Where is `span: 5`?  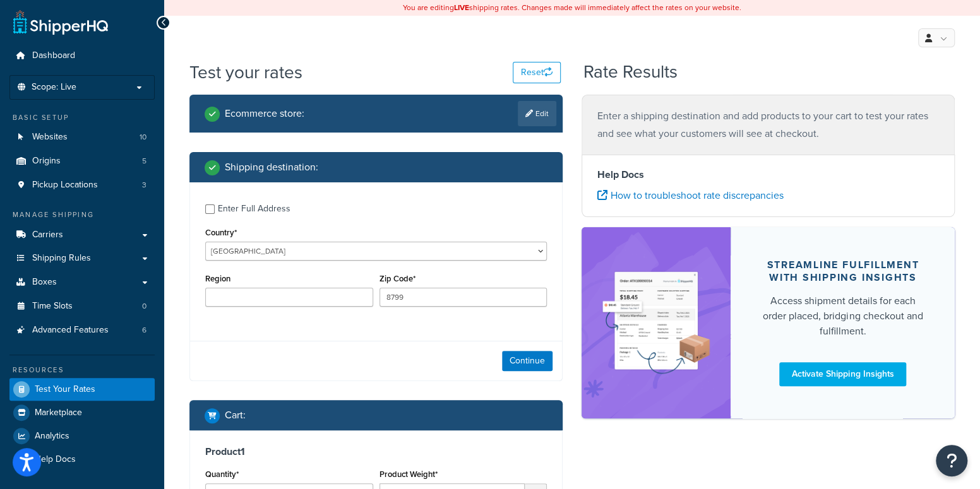 span: 5 is located at coordinates (144, 161).